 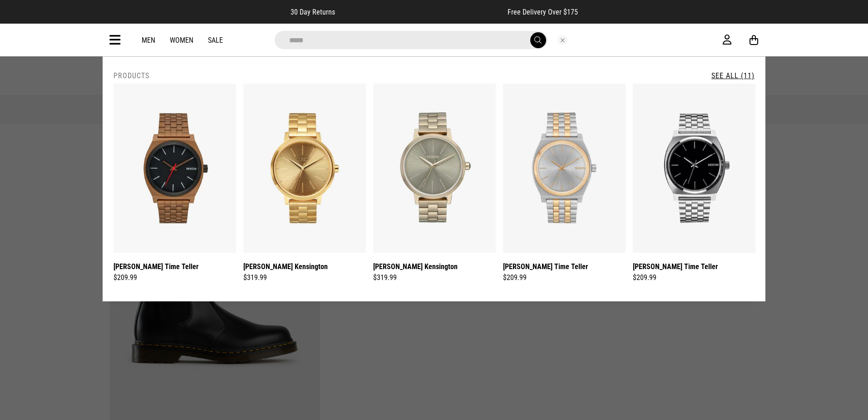 I want to click on a: See All (11), so click(x=733, y=76).